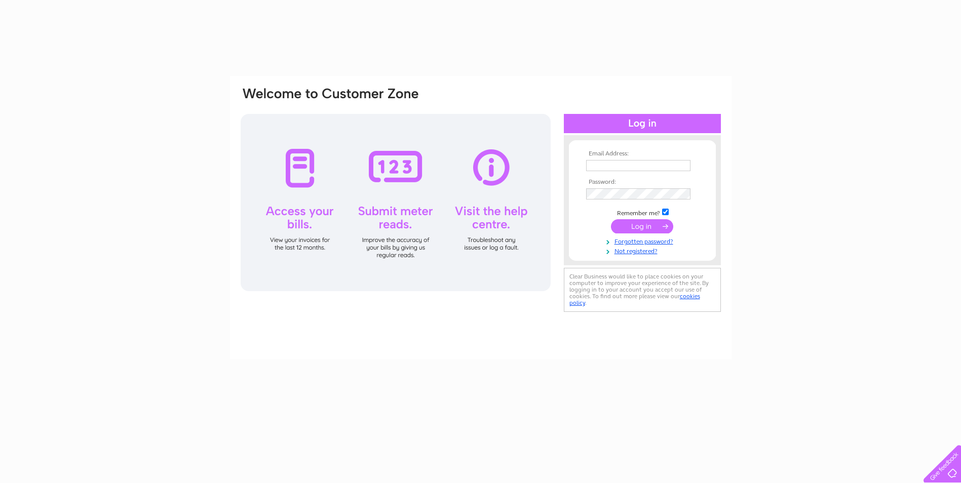 The height and width of the screenshot is (483, 961). Describe the element at coordinates (644, 241) in the screenshot. I see `a: Forgotten password?` at that location.